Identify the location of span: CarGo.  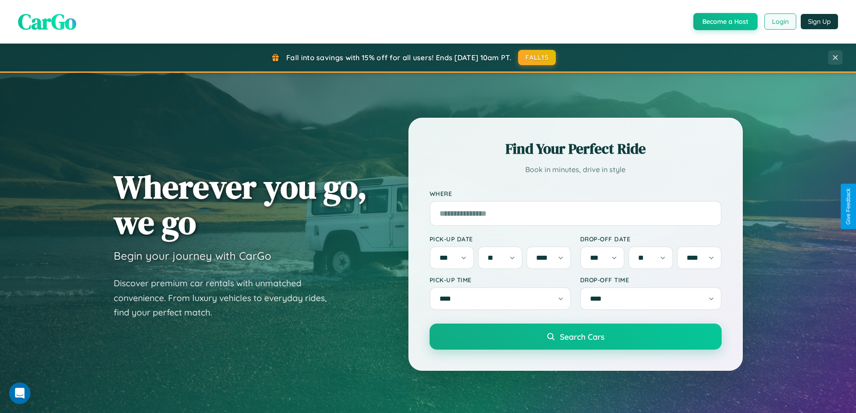
(47, 22).